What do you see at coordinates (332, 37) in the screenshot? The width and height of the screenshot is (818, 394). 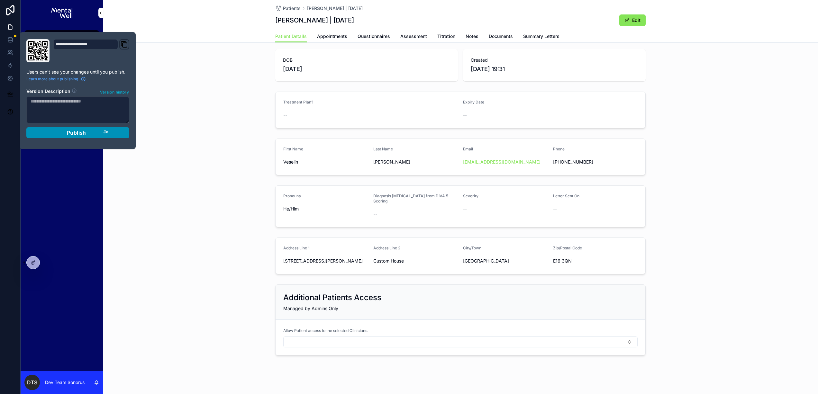 I see `a: Appointments` at bounding box center [332, 37].